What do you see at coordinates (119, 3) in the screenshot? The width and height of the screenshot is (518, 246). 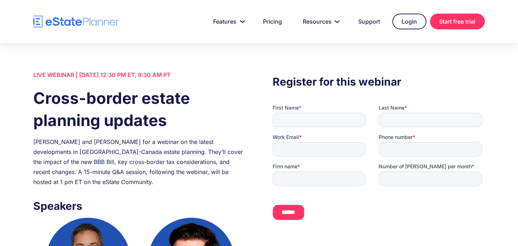 I see `span: Last Name` at bounding box center [119, 3].